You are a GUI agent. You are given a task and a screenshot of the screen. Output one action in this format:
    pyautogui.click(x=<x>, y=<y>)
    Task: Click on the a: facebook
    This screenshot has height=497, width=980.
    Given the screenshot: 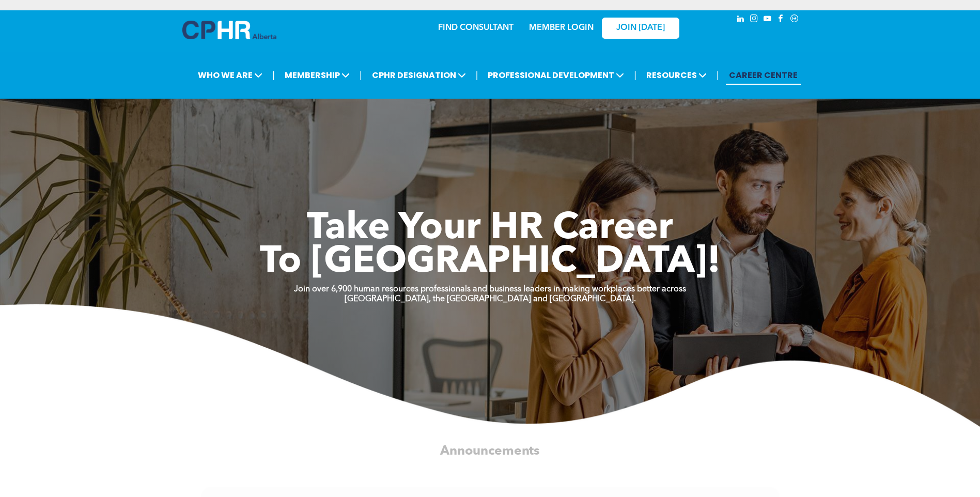 What is the action you would take?
    pyautogui.click(x=782, y=19)
    